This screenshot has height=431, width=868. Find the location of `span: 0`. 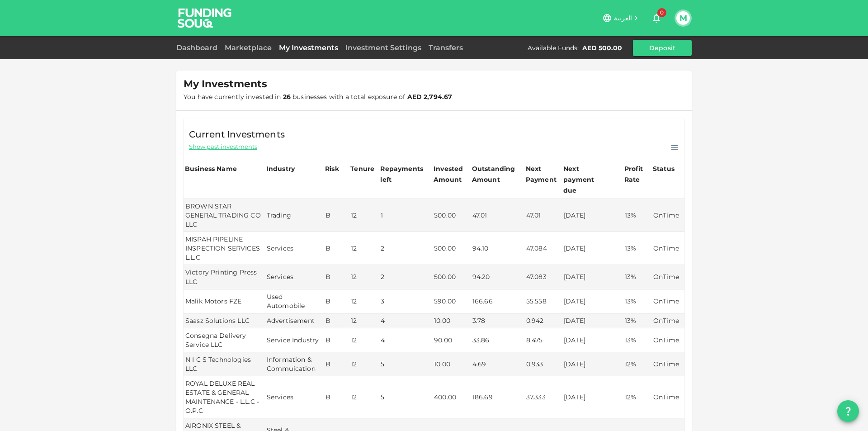

span: 0 is located at coordinates (662, 13).